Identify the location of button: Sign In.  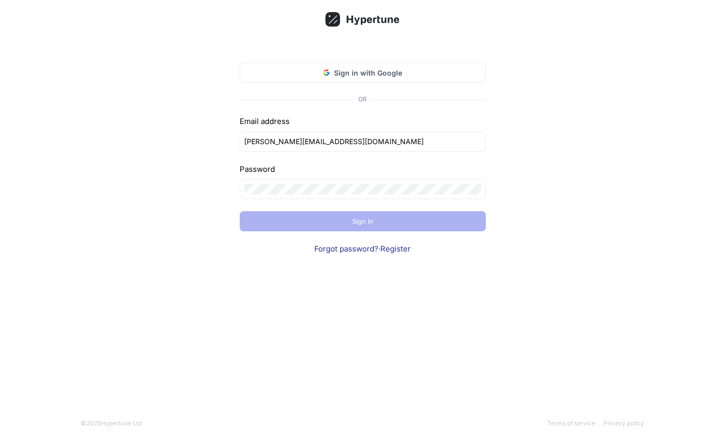
(363, 221).